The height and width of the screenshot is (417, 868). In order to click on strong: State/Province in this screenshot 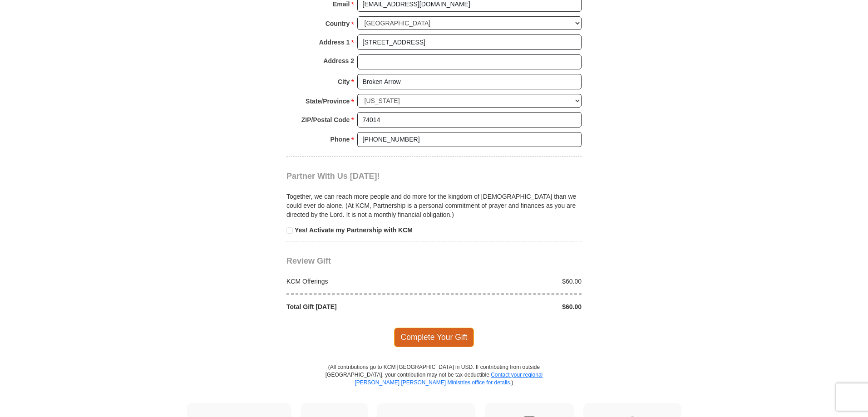, I will do `click(328, 101)`.